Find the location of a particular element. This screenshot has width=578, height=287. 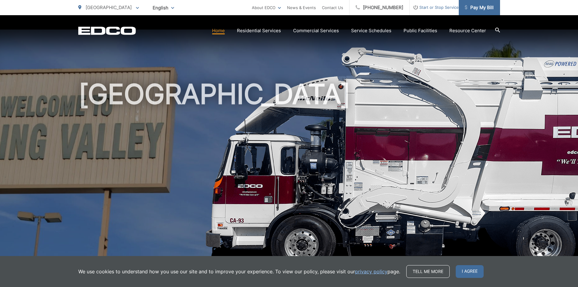

a: EDCD logo. Return to the homepage. is located at coordinates (107, 31).